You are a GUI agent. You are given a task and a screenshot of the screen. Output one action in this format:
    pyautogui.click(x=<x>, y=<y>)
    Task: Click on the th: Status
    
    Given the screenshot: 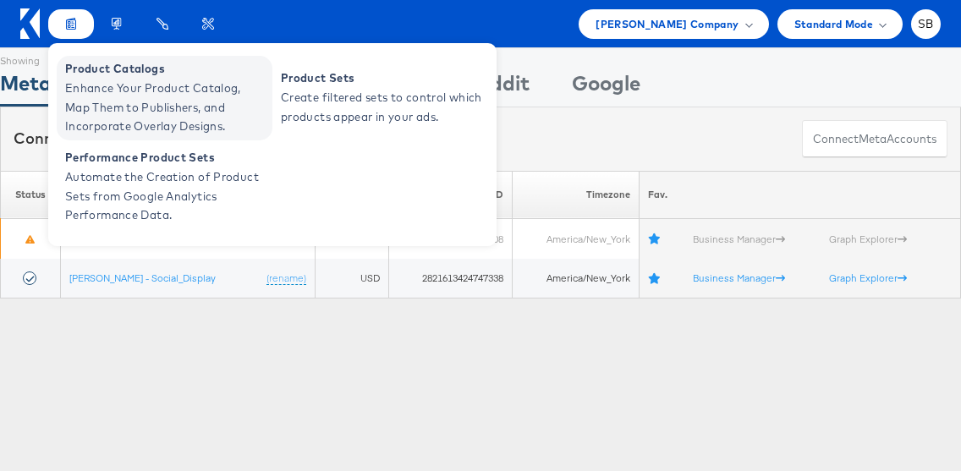 What is the action you would take?
    pyautogui.click(x=30, y=195)
    